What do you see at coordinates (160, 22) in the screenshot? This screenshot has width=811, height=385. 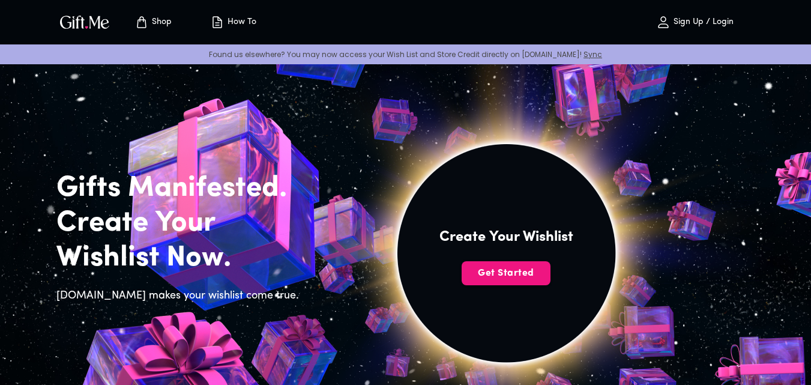 I see `p: Shop` at bounding box center [160, 22].